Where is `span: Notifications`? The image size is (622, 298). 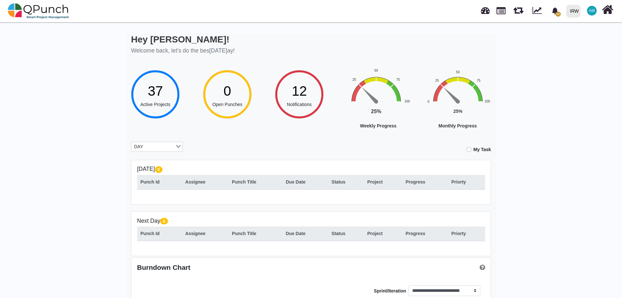 span: Notifications is located at coordinates (299, 104).